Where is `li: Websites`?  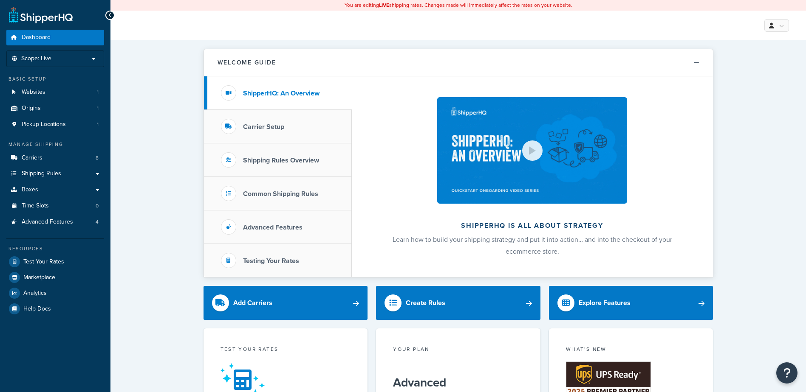
li: Websites is located at coordinates (55, 92).